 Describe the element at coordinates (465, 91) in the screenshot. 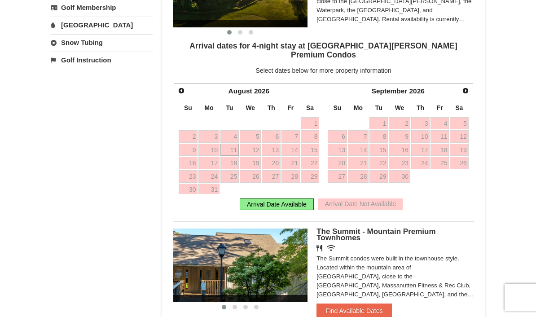

I see `span: Next` at that location.